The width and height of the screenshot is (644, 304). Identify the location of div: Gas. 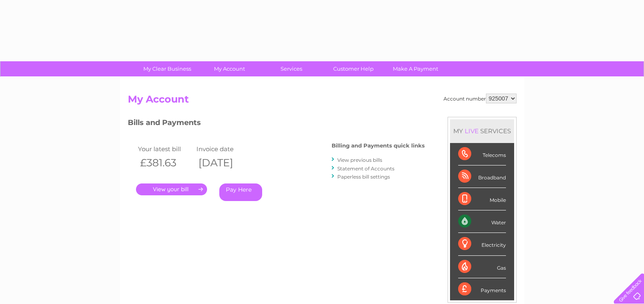
(482, 267).